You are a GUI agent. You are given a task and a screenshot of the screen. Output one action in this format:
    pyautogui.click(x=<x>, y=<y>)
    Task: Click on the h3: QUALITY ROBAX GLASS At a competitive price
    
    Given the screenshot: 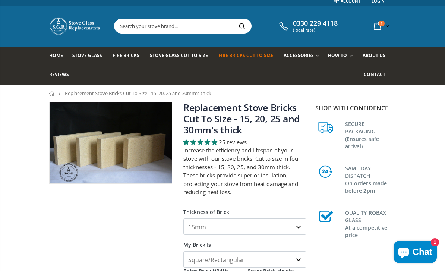 What is the action you would take?
    pyautogui.click(x=371, y=223)
    